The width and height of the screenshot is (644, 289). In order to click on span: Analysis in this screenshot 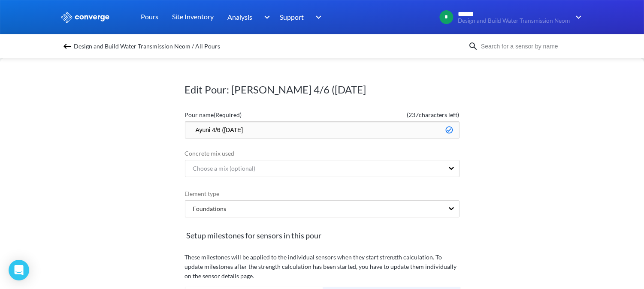, I will do `click(240, 17)`.